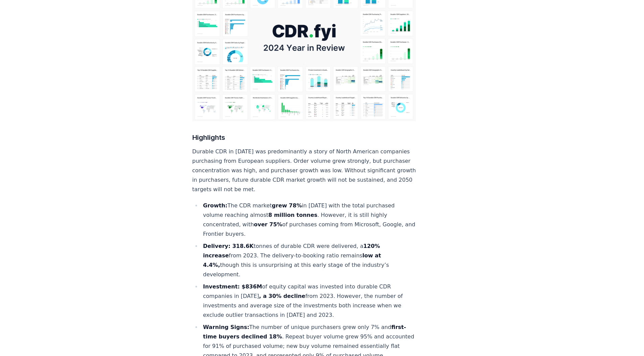  Describe the element at coordinates (308, 261) in the screenshot. I see `li: tonnes of durable CDR were delivered, a from 2023​. The delivery-to-booking ratio remains though ...` at that location.